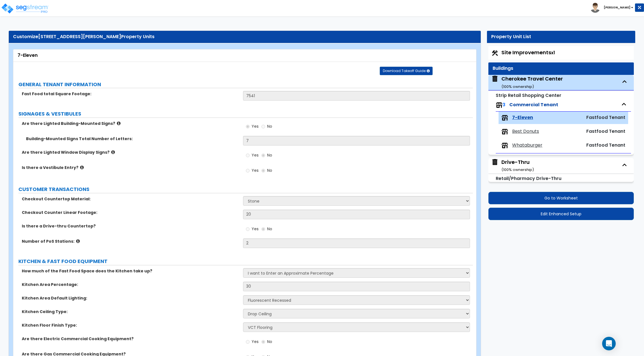  I want to click on span: Cherokee Travel Center, so click(527, 82).